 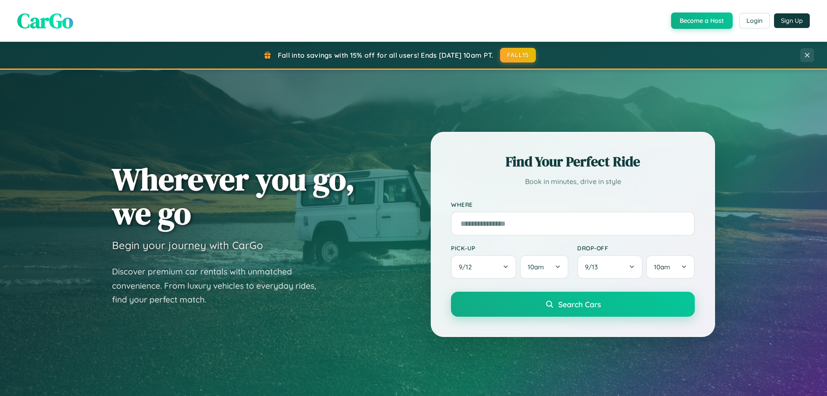 I want to click on h3: Begin your journey with CarGo, so click(x=187, y=245).